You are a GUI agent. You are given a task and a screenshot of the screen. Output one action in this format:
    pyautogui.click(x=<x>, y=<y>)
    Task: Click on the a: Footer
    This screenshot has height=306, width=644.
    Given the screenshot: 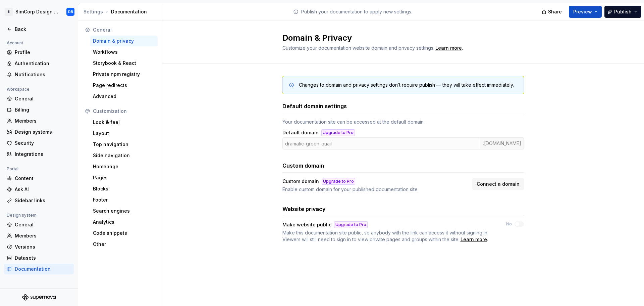 What is the action you would take?
    pyautogui.click(x=124, y=200)
    